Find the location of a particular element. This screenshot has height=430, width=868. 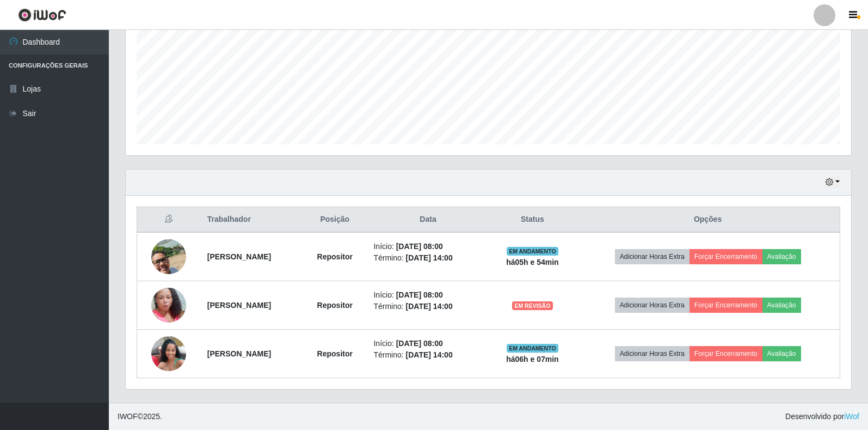

th: Status is located at coordinates (533, 219).